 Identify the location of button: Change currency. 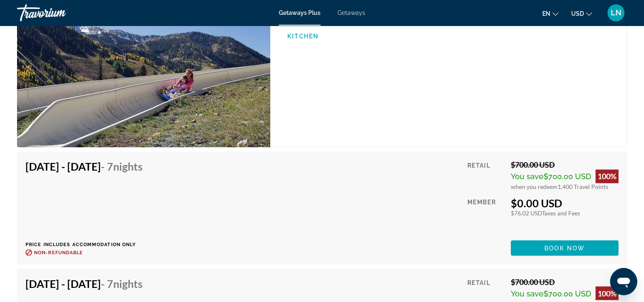
(582, 13).